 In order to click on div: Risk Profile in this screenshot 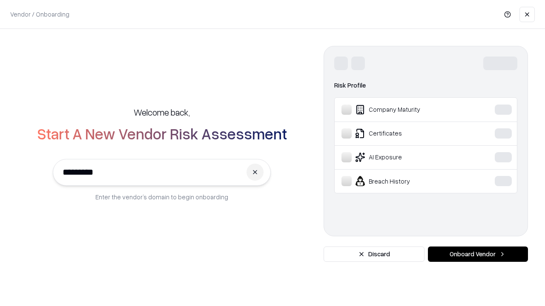, I will do `click(426, 86)`.